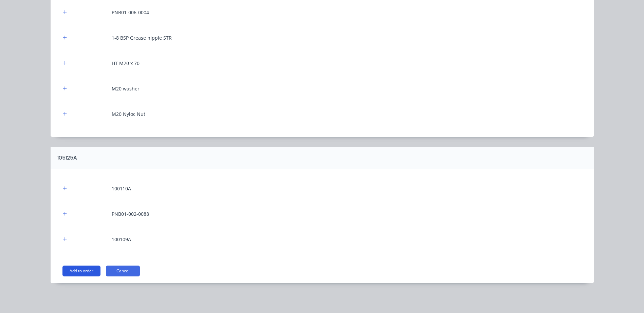  What do you see at coordinates (67, 158) in the screenshot?
I see `div: 105125A` at bounding box center [67, 158].